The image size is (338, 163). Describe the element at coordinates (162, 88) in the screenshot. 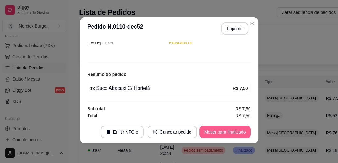

I see `div: Suco Abacaxi C/ Hortelã` at that location.